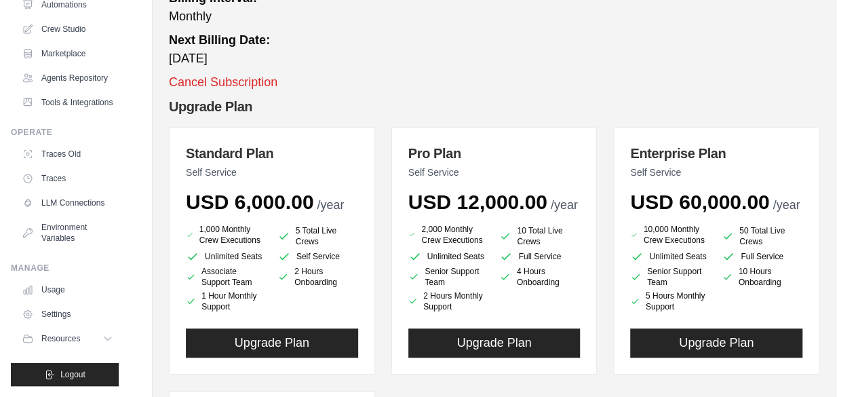 Image resolution: width=858 pixels, height=397 pixels. Describe the element at coordinates (67, 233) in the screenshot. I see `a: Environment Variables` at that location.